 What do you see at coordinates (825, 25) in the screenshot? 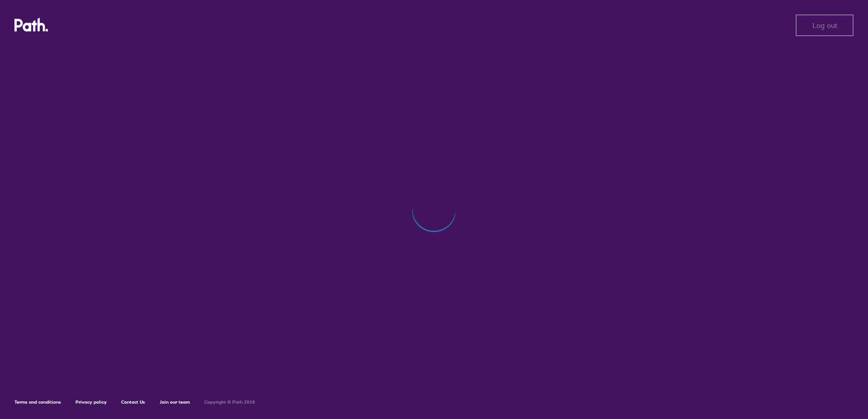
I see `span: Log out` at bounding box center [825, 25].